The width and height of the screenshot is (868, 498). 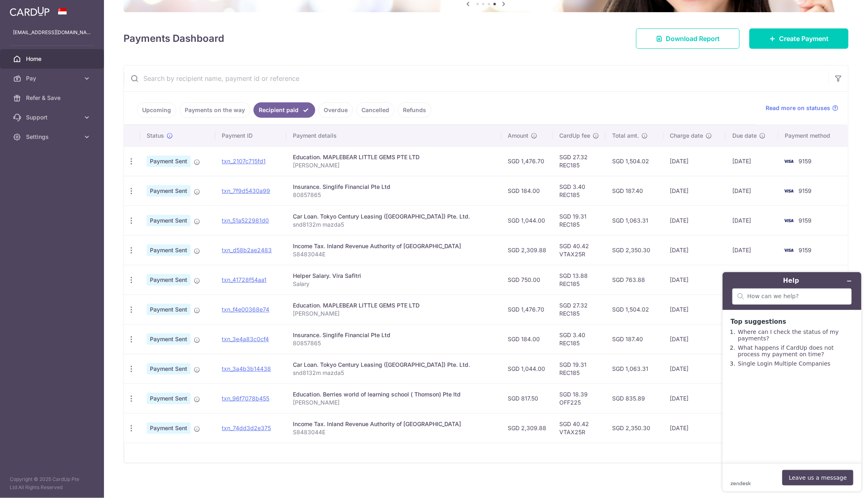 I want to click on button: Minimise widget, so click(x=133, y=15).